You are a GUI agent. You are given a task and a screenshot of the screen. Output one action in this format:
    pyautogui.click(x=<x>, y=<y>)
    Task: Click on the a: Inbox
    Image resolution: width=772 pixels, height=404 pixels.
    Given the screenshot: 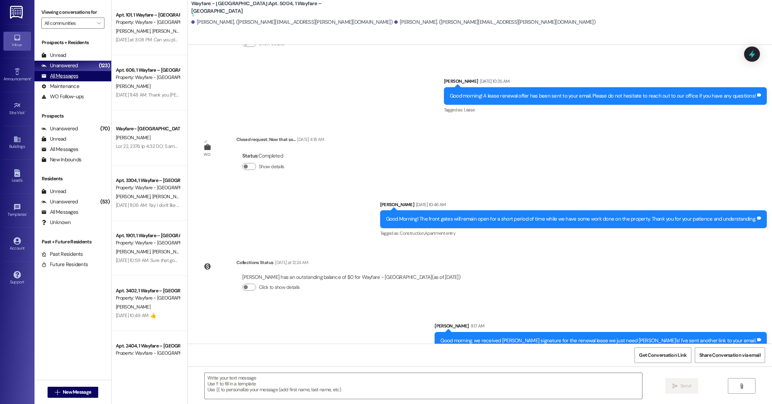 What is the action you would take?
    pyautogui.click(x=17, y=41)
    